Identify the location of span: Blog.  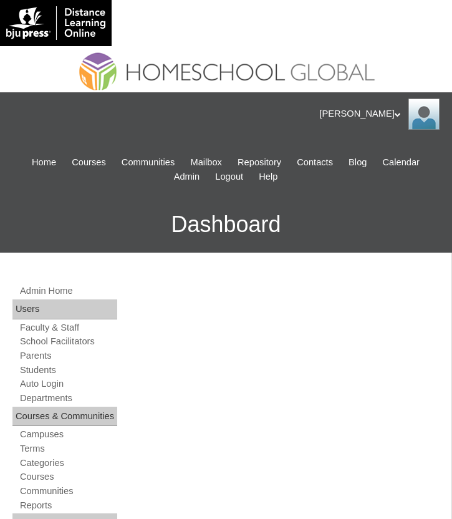
(357, 162).